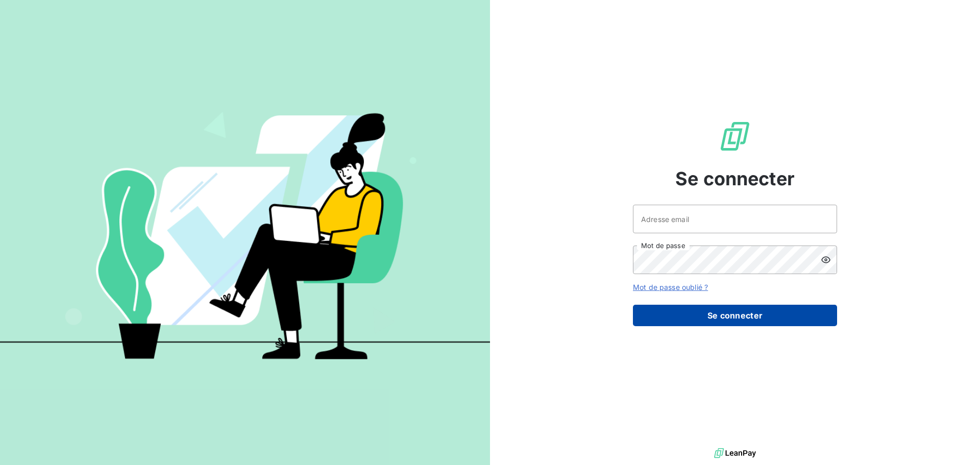  Describe the element at coordinates (735, 315) in the screenshot. I see `button: Se connecter` at that location.